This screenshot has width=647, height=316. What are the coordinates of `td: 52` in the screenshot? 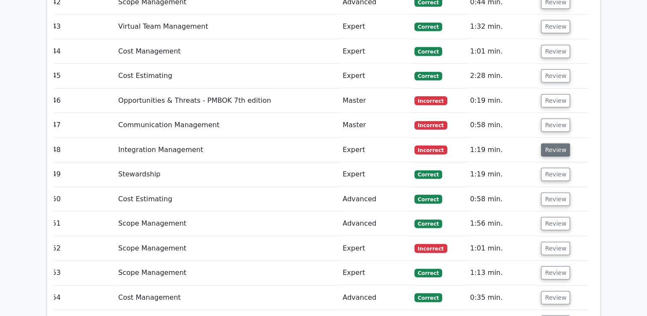 It's located at (82, 248).